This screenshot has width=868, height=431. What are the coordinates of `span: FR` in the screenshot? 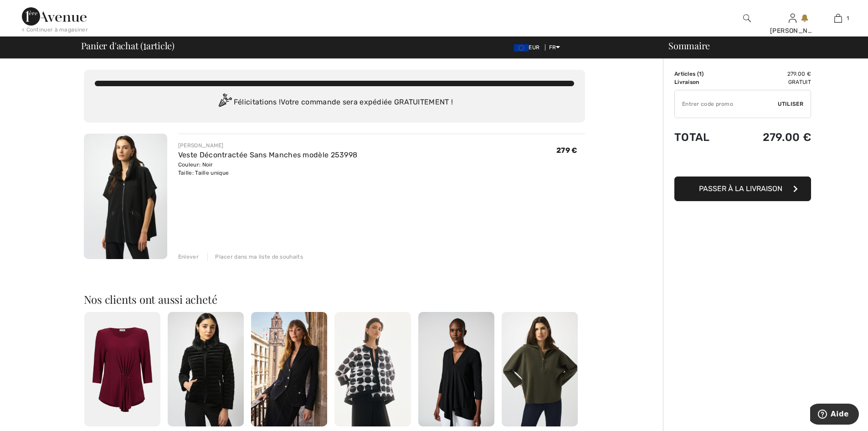 It's located at (555, 47).